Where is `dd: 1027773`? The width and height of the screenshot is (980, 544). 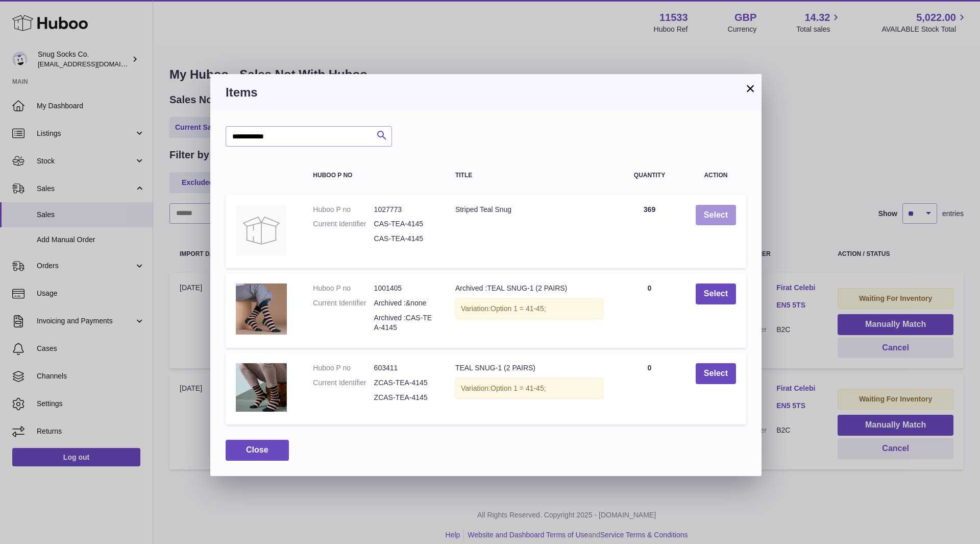 dd: 1027773 is located at coordinates (404, 209).